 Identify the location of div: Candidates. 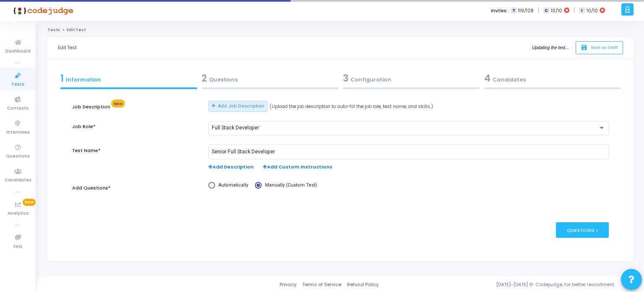
(552, 78).